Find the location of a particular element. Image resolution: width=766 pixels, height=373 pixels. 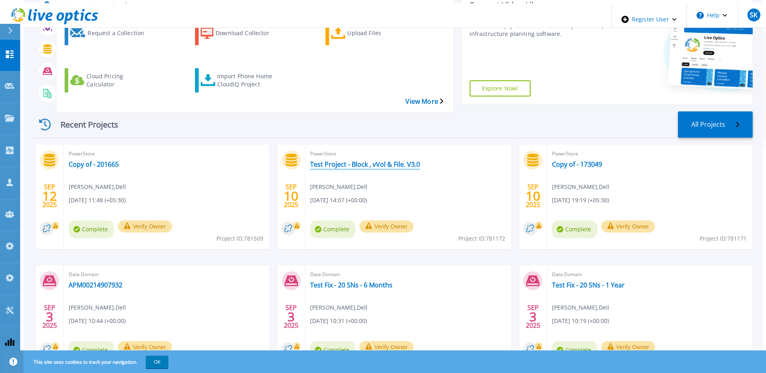

a: Test Project - Block , vVol & File. V3.0 is located at coordinates (365, 164).